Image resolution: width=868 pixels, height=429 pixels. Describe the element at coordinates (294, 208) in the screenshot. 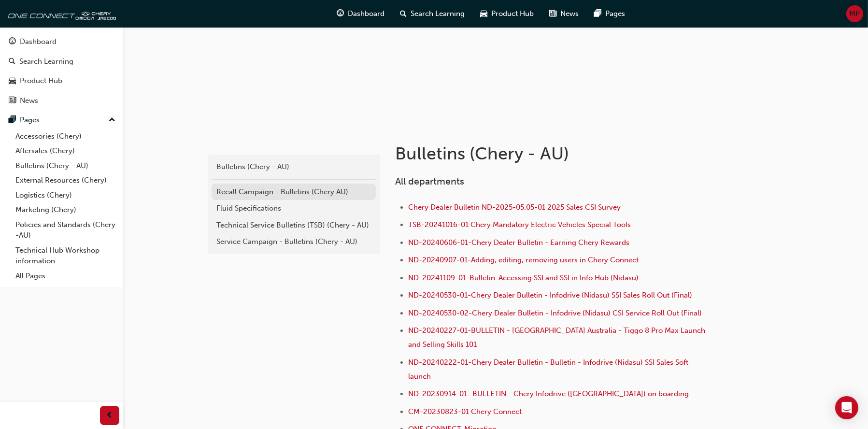

I see `div: Fluid Specifications` at that location.